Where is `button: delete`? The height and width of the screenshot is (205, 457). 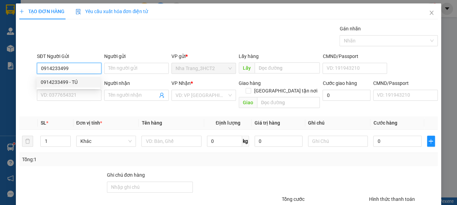 button: delete is located at coordinates (28, 141).